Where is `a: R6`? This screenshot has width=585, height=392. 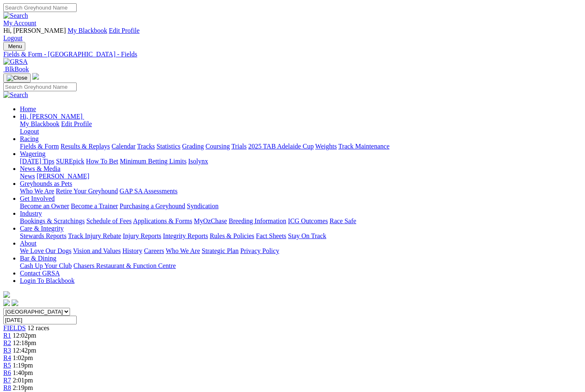 a: R6 is located at coordinates (7, 372).